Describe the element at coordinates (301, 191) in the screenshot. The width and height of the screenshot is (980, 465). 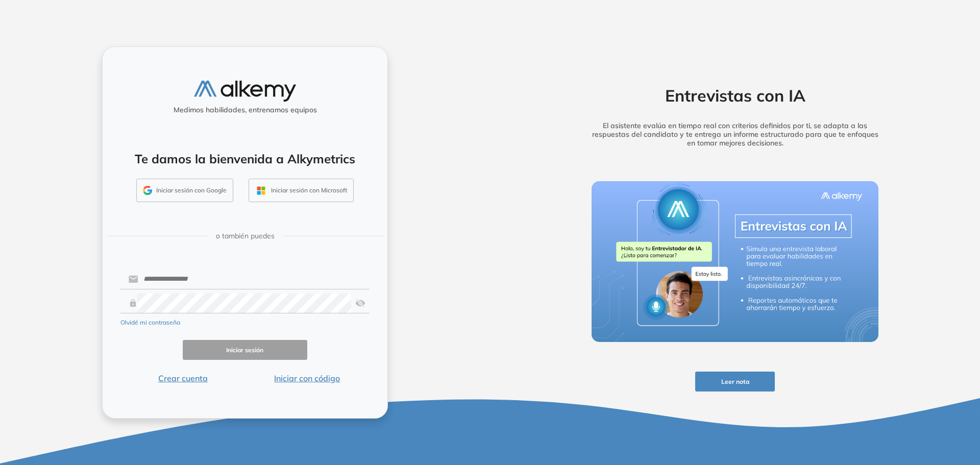
I see `button: Iniciar sesión con Microsoft` at that location.